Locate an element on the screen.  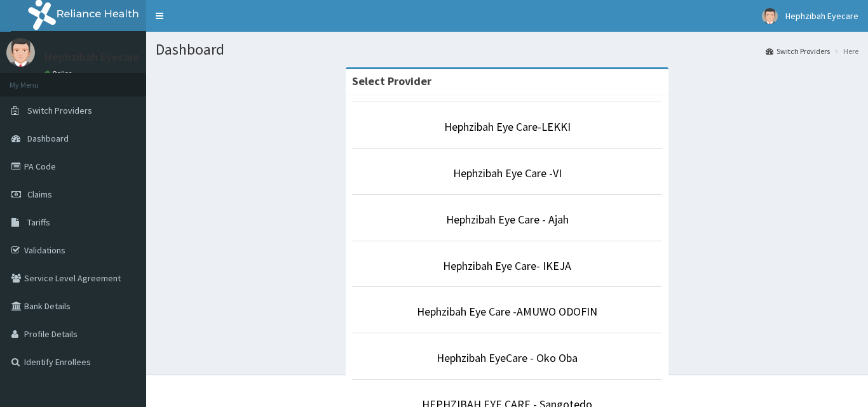
span: Claims is located at coordinates (39, 195).